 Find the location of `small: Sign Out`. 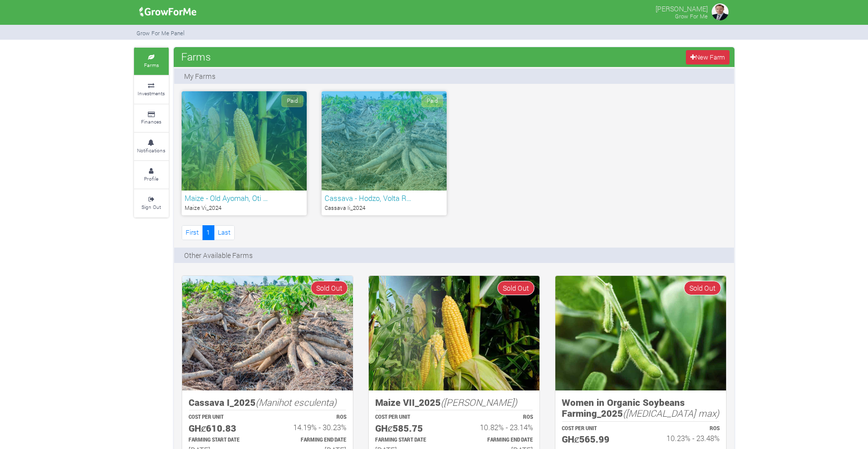

small: Sign Out is located at coordinates (151, 206).